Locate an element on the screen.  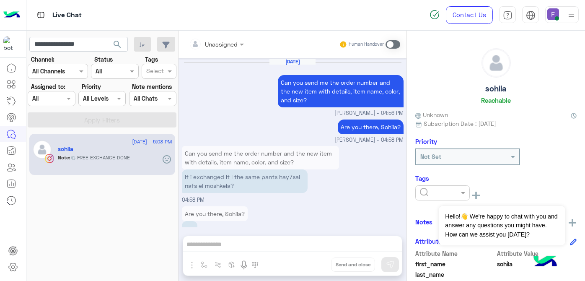
button: Send and close is located at coordinates (353, 264).